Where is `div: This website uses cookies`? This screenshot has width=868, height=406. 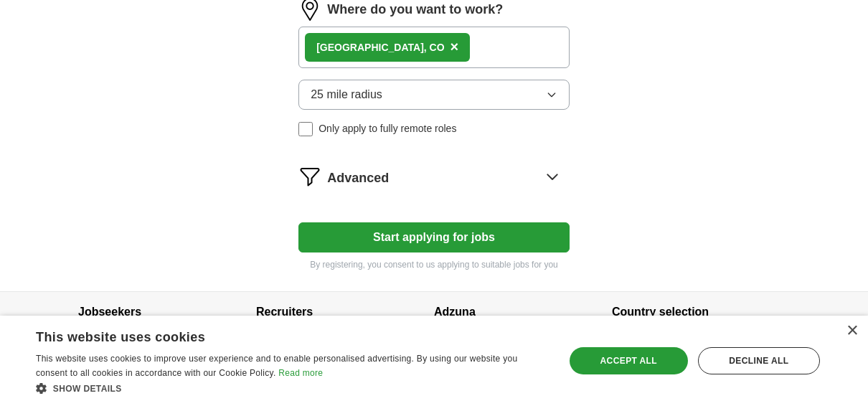 div: This website uses cookies is located at coordinates (274, 335).